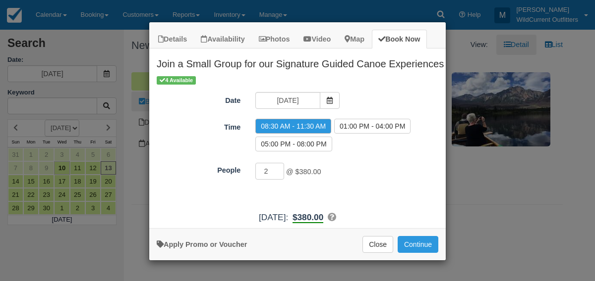  What do you see at coordinates (293, 126) in the screenshot?
I see `label: 08:30 AM - 11:30 AM` at bounding box center [293, 126].